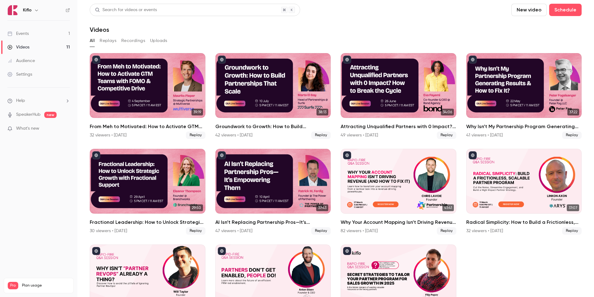 The image size is (594, 297). What do you see at coordinates (398, 96) in the screenshot?
I see `li: Attracting Unqualified Partners with 0 Impact? How to Break the Cycle` at bounding box center [398, 96].